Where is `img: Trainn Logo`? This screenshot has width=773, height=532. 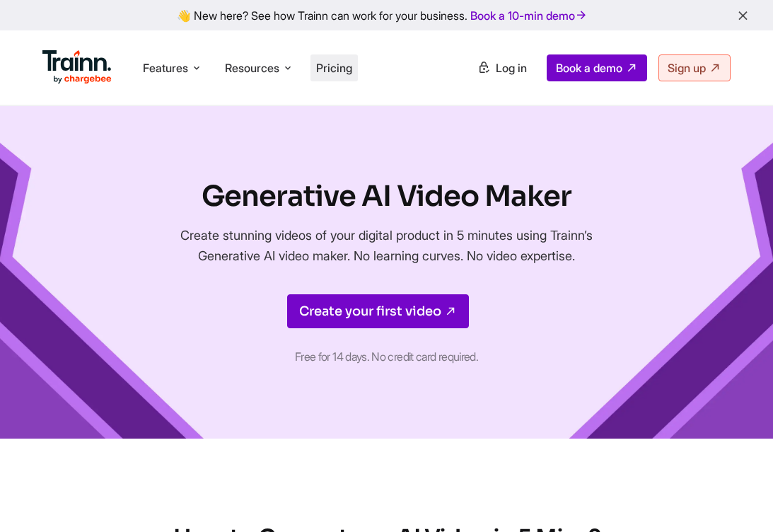
img: Trainn Logo is located at coordinates (77, 67).